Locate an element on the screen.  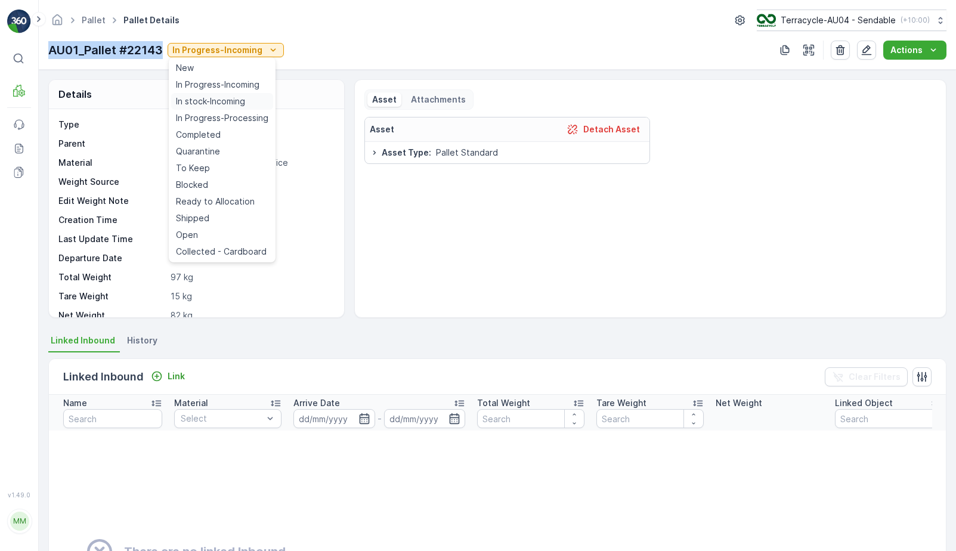
p: Linked Inbound is located at coordinates (103, 377).